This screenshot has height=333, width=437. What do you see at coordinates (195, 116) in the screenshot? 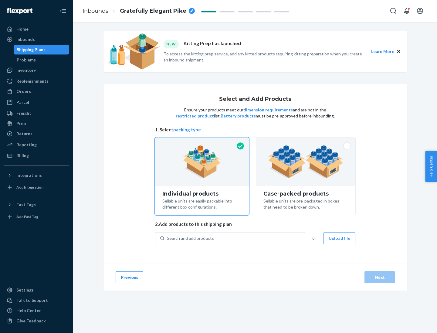
I see `button: restricted product` at bounding box center [195, 116].